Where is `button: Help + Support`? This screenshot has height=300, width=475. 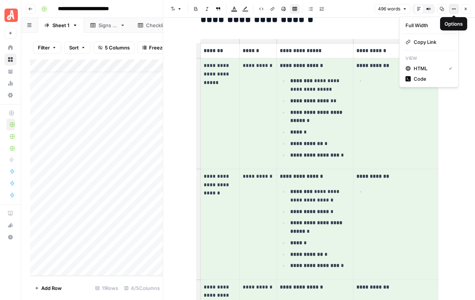 button: Help + Support is located at coordinates (10, 237).